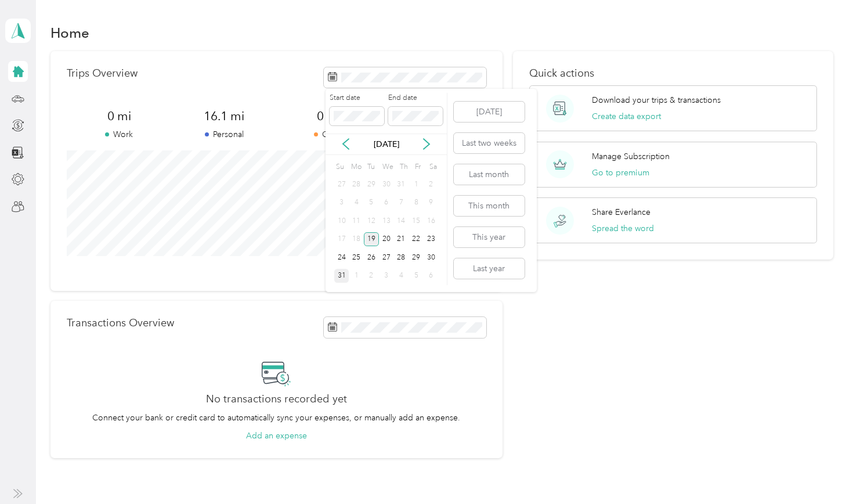  Describe the element at coordinates (621, 212) in the screenshot. I see `p: Share Everlance` at that location.